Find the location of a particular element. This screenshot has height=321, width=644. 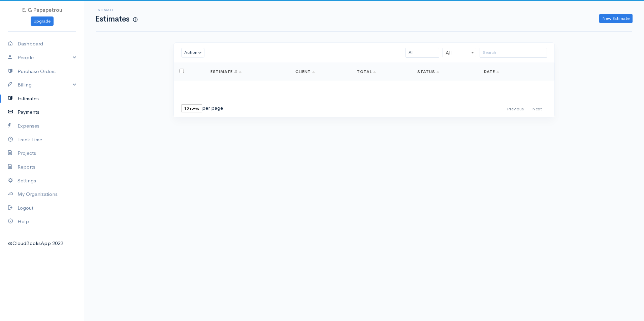

a: Estimate # is located at coordinates (226, 72).